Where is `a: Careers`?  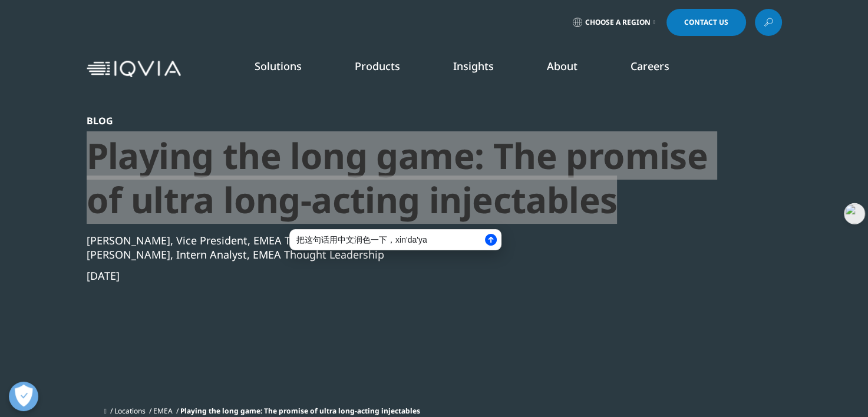 a: Careers is located at coordinates (650, 66).